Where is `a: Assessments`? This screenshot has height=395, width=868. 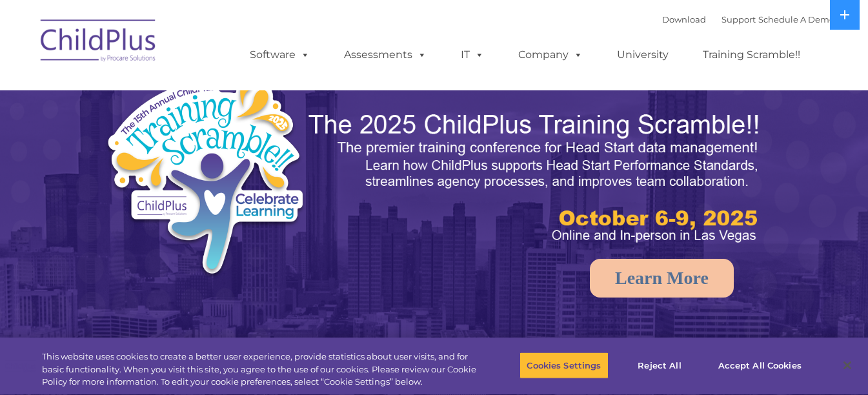
a: Assessments is located at coordinates (385, 55).